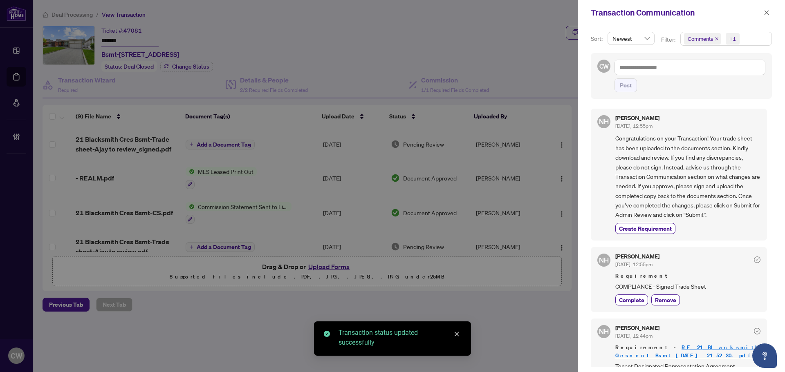 The image size is (785, 372). What do you see at coordinates (665, 300) in the screenshot?
I see `button: Remove` at bounding box center [665, 300].